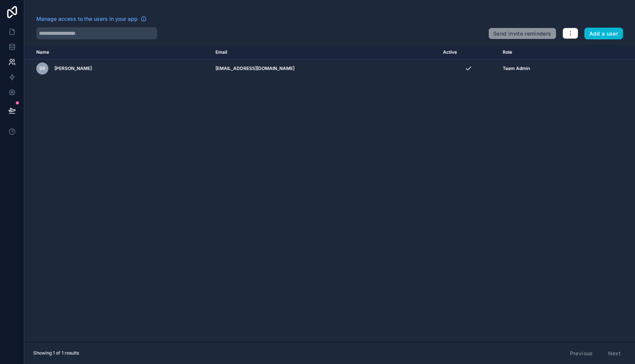 The image size is (635, 364). Describe the element at coordinates (87, 19) in the screenshot. I see `span: Manage access to the users in your app` at that location.